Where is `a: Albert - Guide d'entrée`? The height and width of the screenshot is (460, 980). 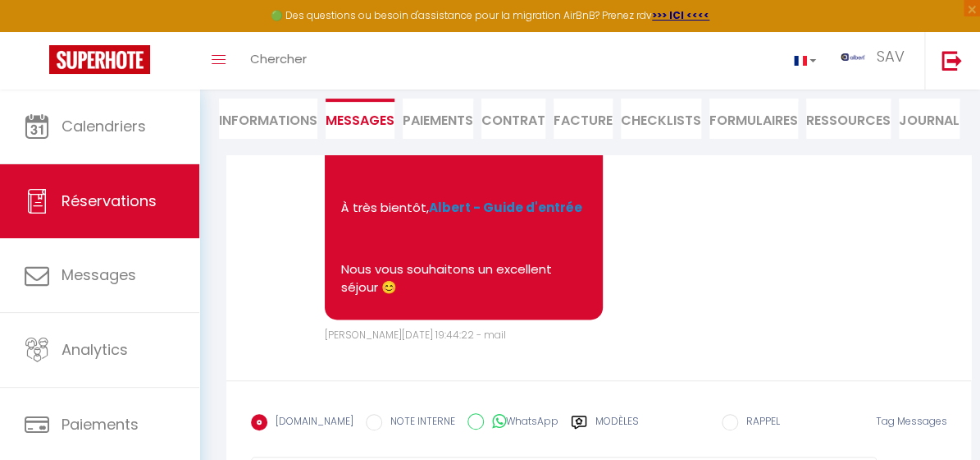
a: Albert - Guide d'entrée is located at coordinates (505, 207).